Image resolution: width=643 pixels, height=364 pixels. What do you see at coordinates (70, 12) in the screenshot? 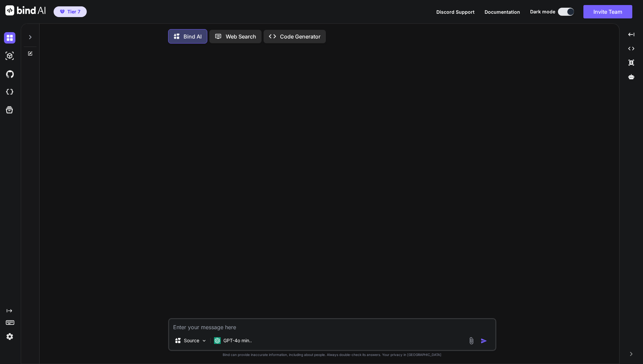
I see `button: premiumTier 7` at bounding box center [70, 12].